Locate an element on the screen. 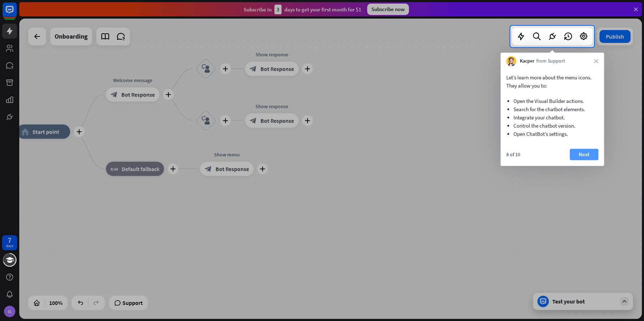 Image resolution: width=644 pixels, height=321 pixels. span: from Support is located at coordinates (550, 61).